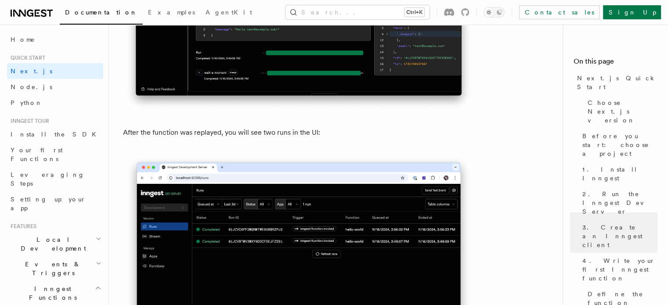 This screenshot has width=668, height=305. What do you see at coordinates (36, 155) in the screenshot?
I see `span: Your first Functions` at bounding box center [36, 155].